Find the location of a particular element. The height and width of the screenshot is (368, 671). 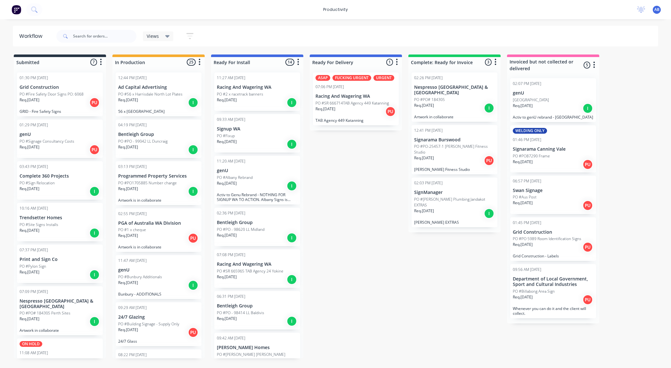

p: PO #PO1705885 Number change is located at coordinates (147, 183).